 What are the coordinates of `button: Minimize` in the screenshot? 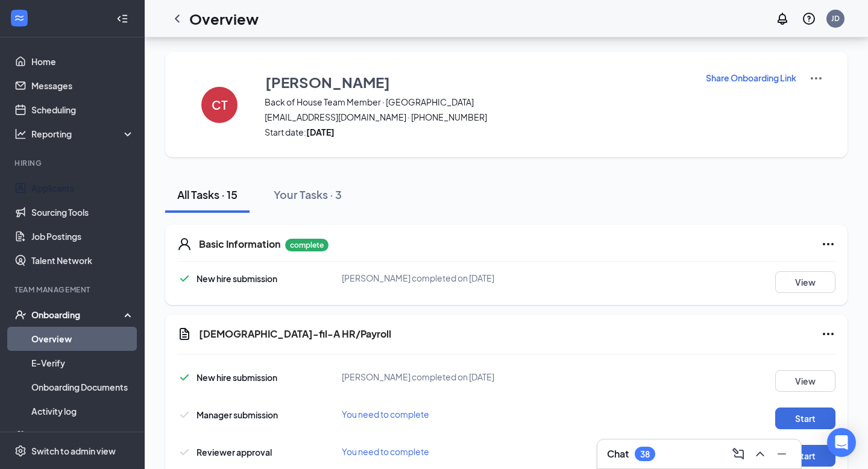 It's located at (781, 454).